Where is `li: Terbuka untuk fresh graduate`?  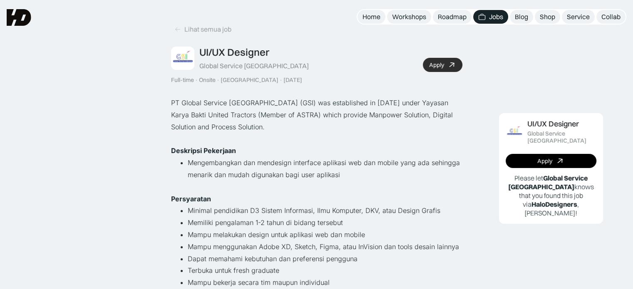
li: Terbuka untuk fresh graduate is located at coordinates (325, 271).